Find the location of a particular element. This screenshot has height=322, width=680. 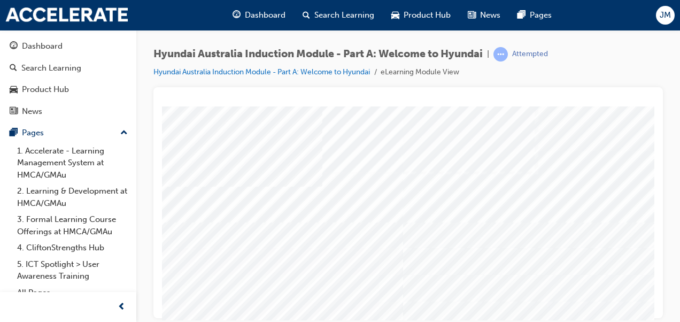

li: eLearning Module View is located at coordinates (419, 72).